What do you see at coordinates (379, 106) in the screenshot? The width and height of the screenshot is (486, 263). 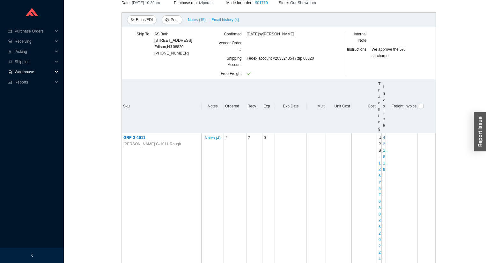 I see `th: Tracking` at bounding box center [379, 106].